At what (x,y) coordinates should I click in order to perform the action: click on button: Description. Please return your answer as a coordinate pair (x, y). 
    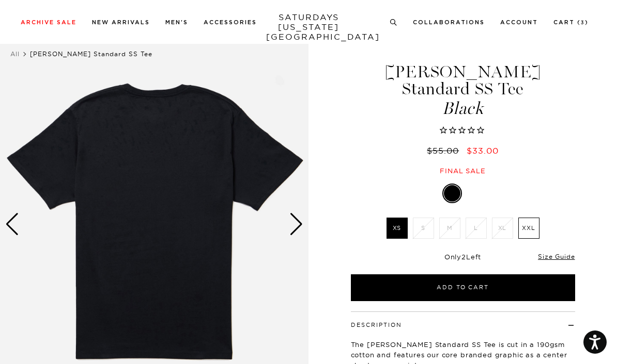
    Looking at the image, I should click on (376, 325).